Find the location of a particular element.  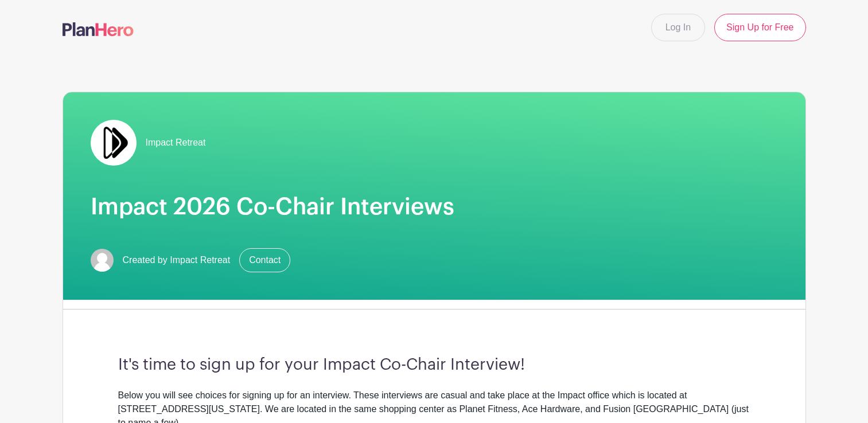

span: Created by Impact Retreat is located at coordinates (177, 260).